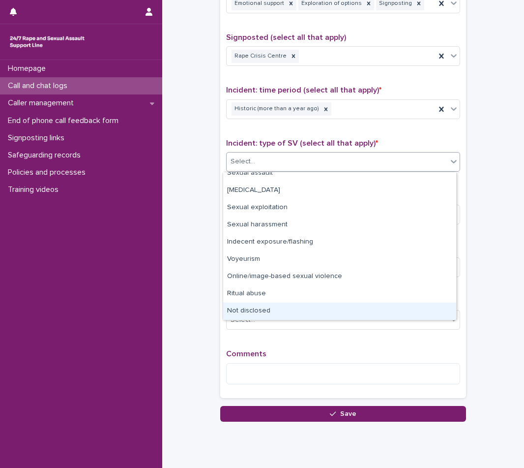 This screenshot has width=524, height=468. Describe the element at coordinates (35, 189) in the screenshot. I see `p: Training videos` at that location.